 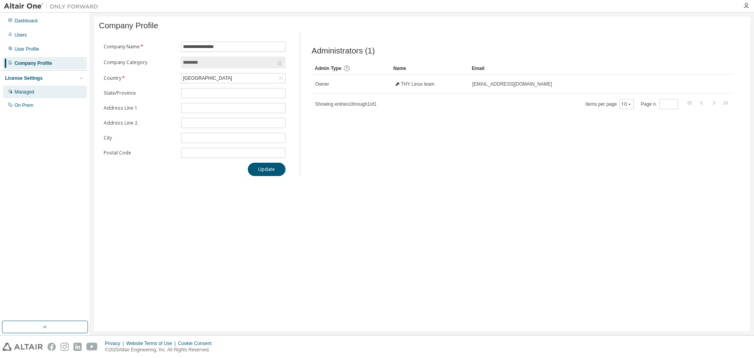 What do you see at coordinates (22, 346) in the screenshot?
I see `img: altair_logo.svg` at bounding box center [22, 346].